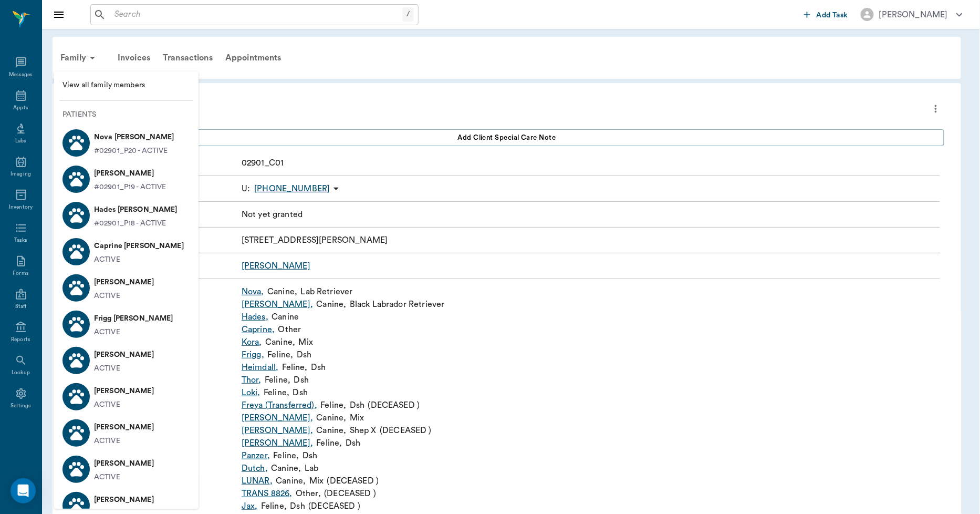  Describe the element at coordinates (130, 114) in the screenshot. I see `p: Patients` at that location.